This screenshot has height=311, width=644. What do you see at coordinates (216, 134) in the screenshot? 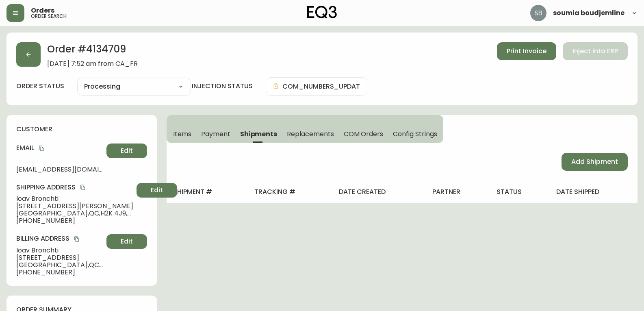
I see `span: Payment` at bounding box center [216, 134].